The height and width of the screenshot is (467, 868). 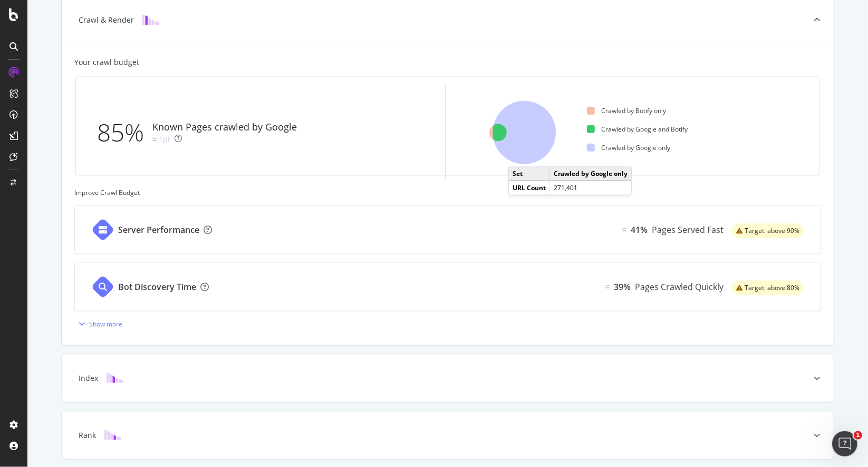 What do you see at coordinates (639, 230) in the screenshot?
I see `div: 41%` at bounding box center [639, 230].